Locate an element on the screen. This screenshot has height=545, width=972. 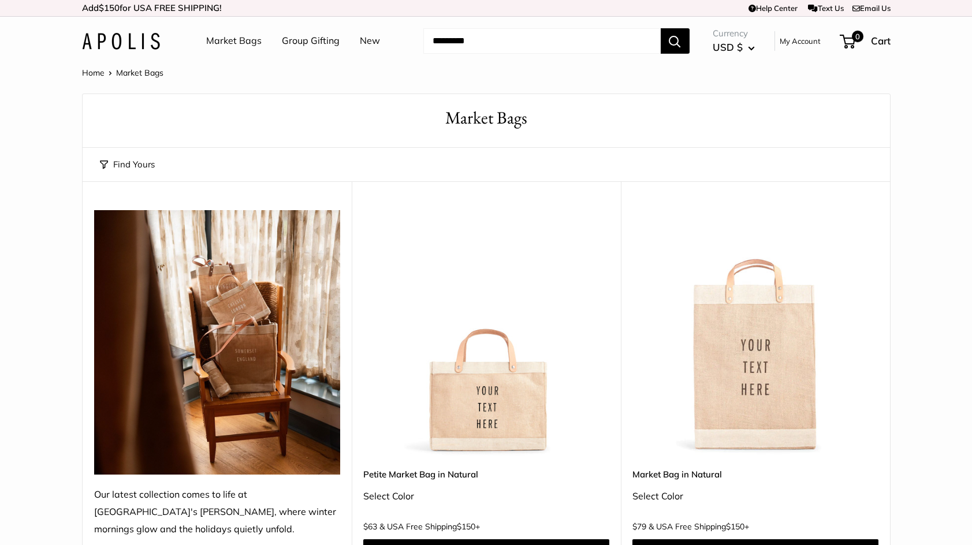
span: $79 is located at coordinates (640, 527).